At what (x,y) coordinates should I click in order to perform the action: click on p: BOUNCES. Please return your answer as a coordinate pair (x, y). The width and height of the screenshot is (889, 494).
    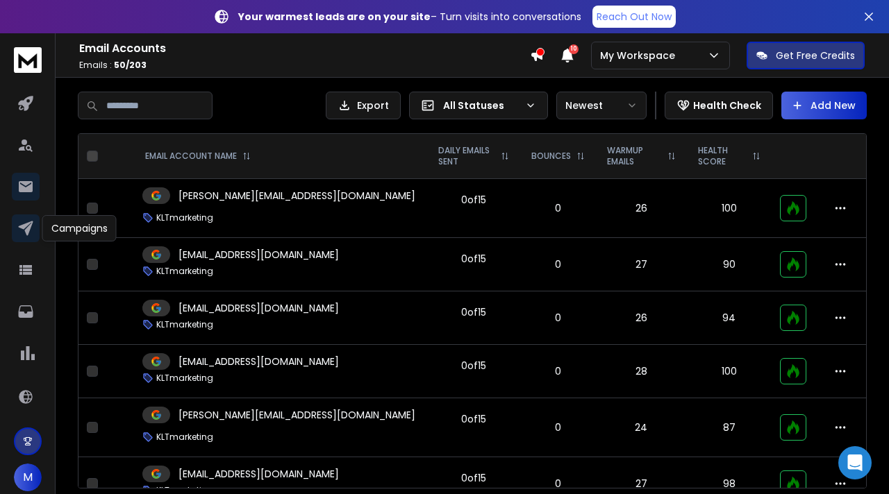
    Looking at the image, I should click on (551, 156).